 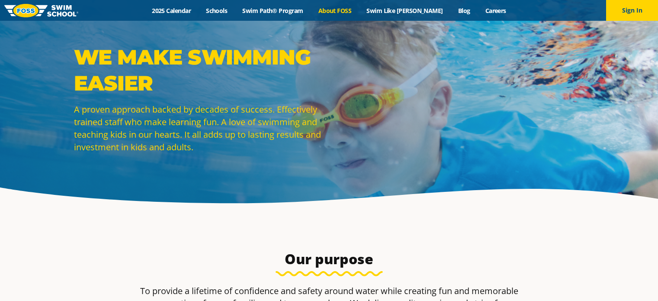 What do you see at coordinates (41, 10) in the screenshot?
I see `img: FOSS Swim School Logo` at bounding box center [41, 10].